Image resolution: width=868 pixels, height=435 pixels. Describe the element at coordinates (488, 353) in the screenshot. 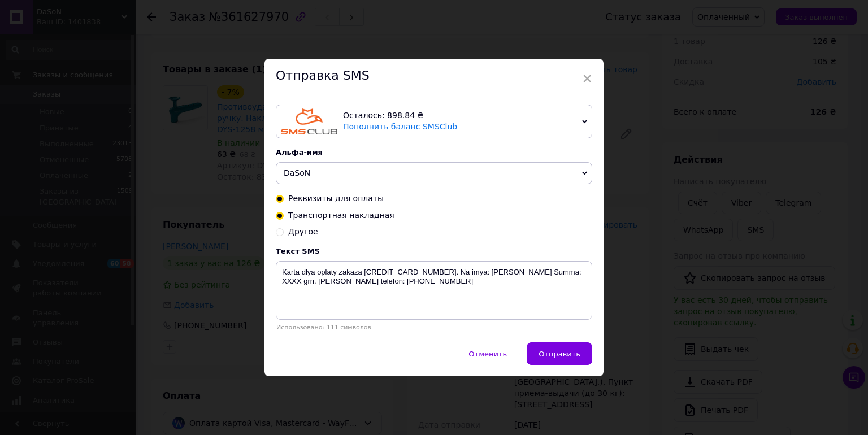

I see `button: Отменить` at that location.